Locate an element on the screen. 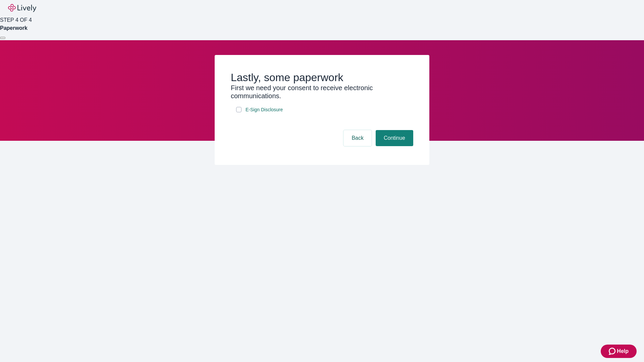 The height and width of the screenshot is (362, 644). button: Zendesk support iconHelp is located at coordinates (618, 351).